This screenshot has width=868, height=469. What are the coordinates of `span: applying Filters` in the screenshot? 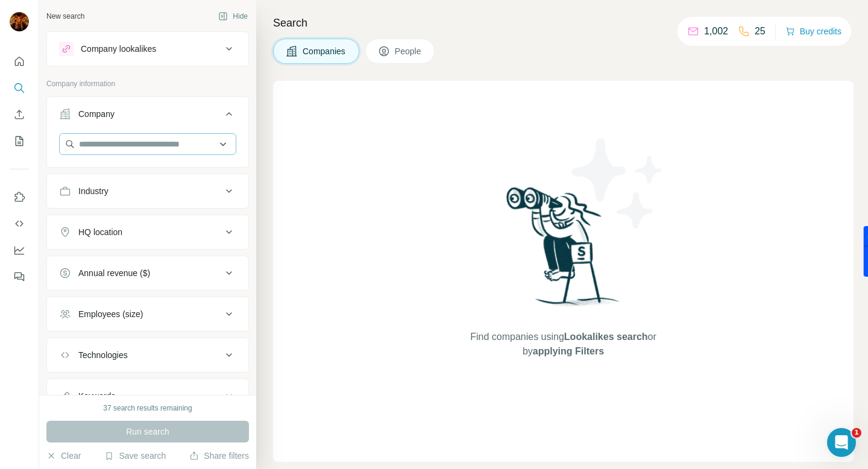 It's located at (568, 351).